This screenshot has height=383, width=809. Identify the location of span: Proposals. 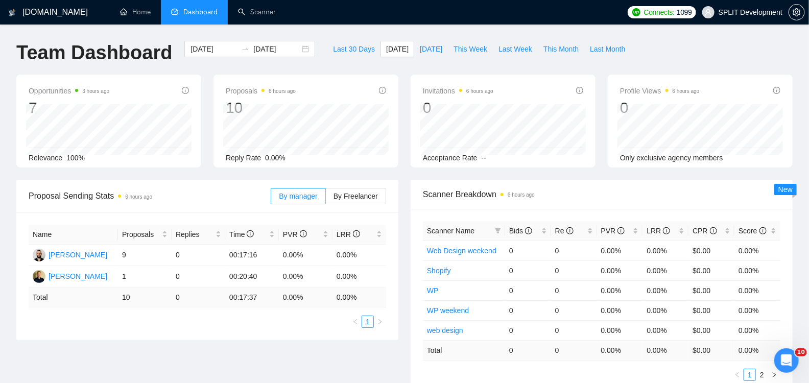
(141, 234).